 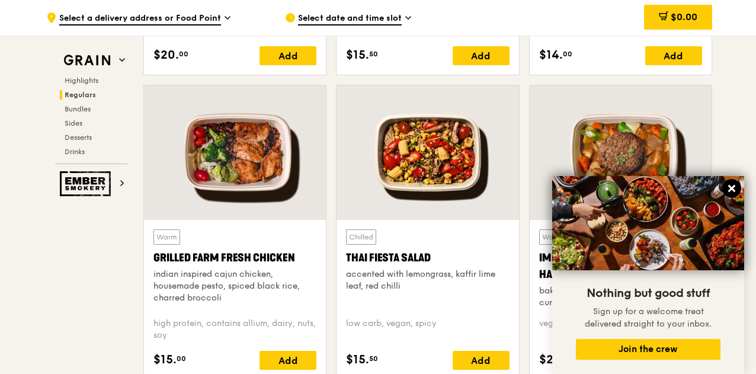 What do you see at coordinates (427, 280) in the screenshot?
I see `div: accented with lemongrass, kaffir lime leaf, red chilli` at bounding box center [427, 280].